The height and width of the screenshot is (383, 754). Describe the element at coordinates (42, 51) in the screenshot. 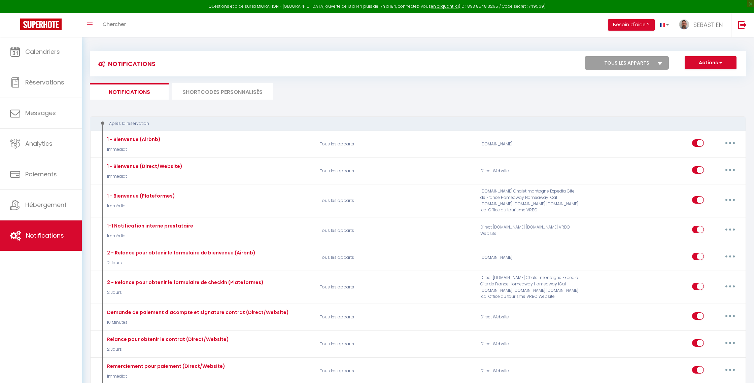

I see `span: Calendriers` at that location.